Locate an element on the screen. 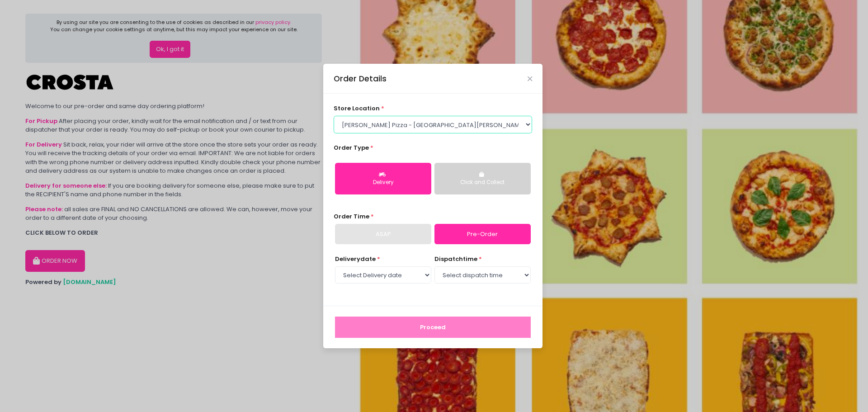  span: store location is located at coordinates (356, 108).